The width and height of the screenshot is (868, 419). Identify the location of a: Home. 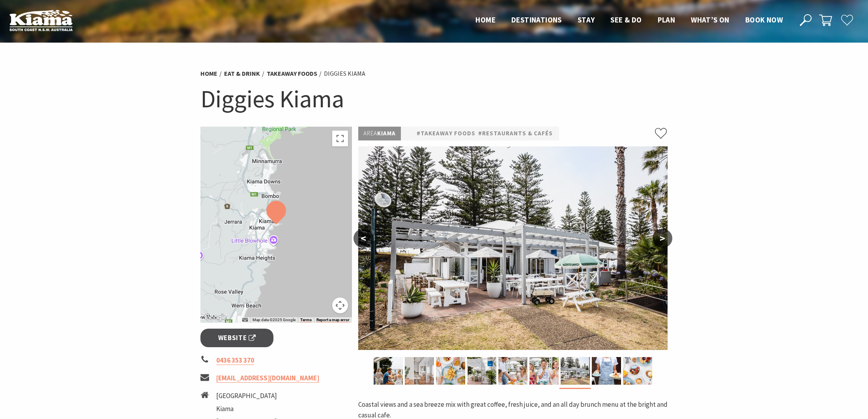
(209, 73).